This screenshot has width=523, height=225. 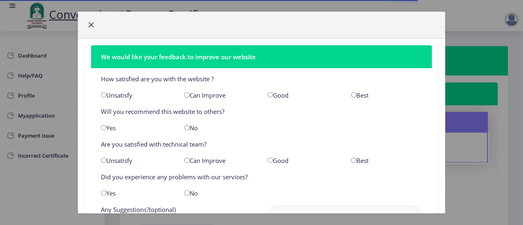 I want to click on img: logo_orange.svg, so click(x=16, y=16).